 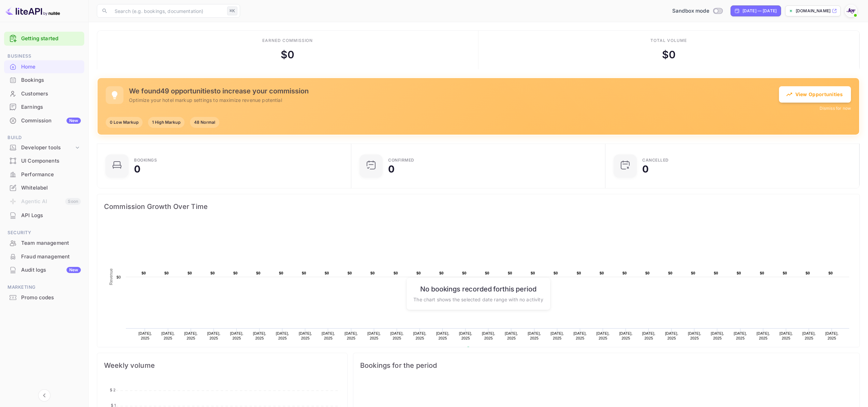 What do you see at coordinates (205, 122) in the screenshot?
I see `span: 48 Normal` at bounding box center [205, 122].